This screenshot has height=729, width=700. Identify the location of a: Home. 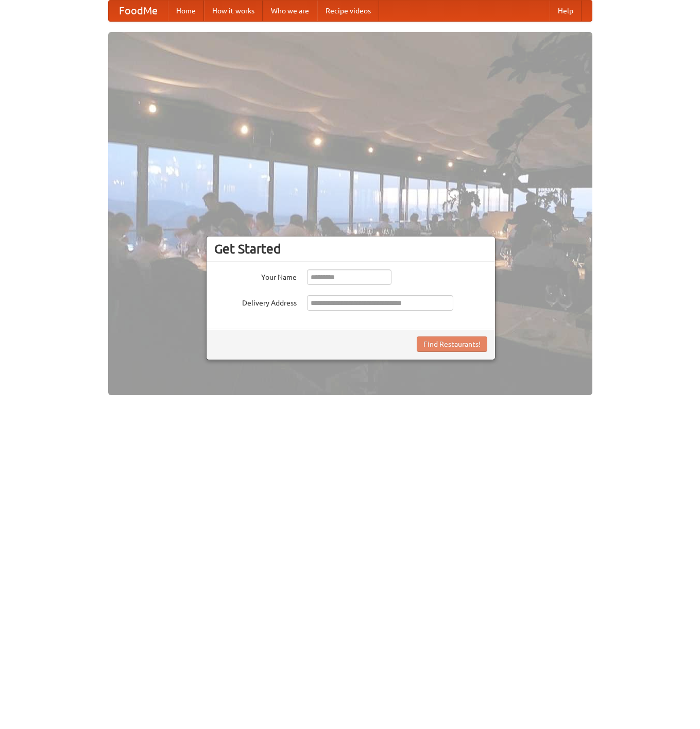
(186, 11).